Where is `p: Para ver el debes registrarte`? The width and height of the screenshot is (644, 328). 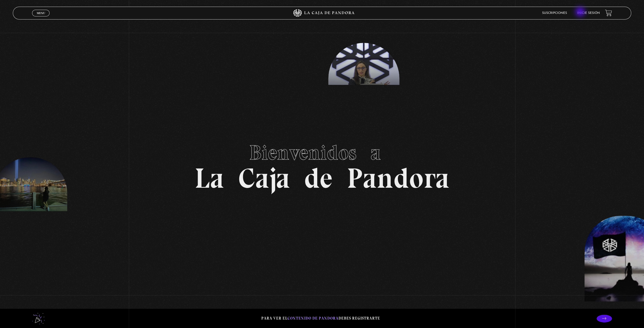 p: Para ver el debes registrarte is located at coordinates (321, 318).